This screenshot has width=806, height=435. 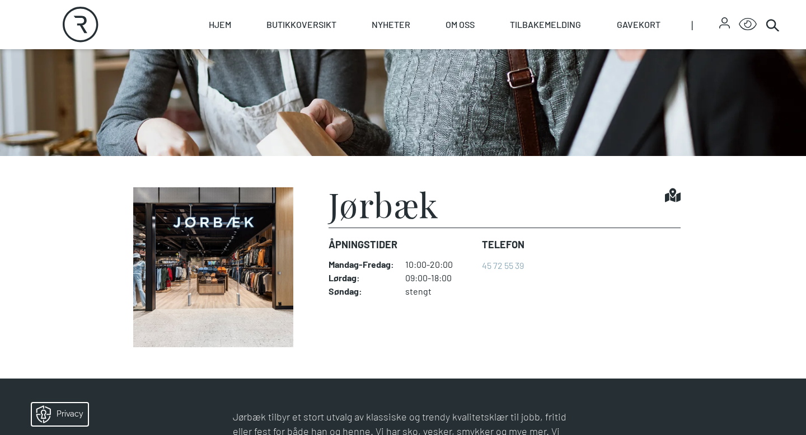 What do you see at coordinates (361, 278) in the screenshot?
I see `dt: Lørdag :` at bounding box center [361, 278].